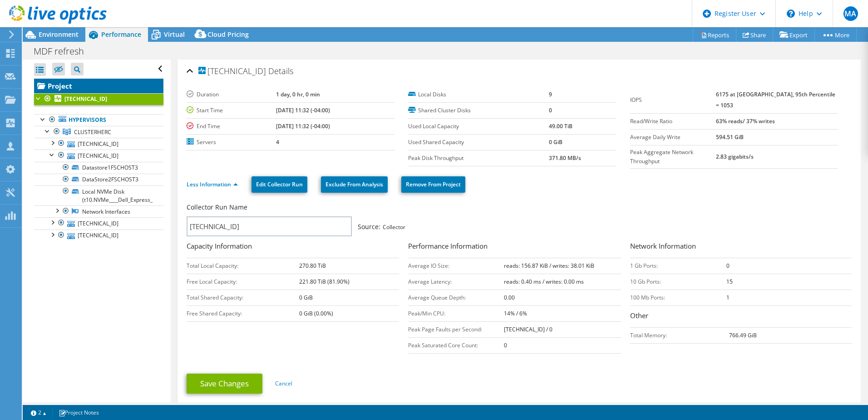  I want to click on a: Network Interfaces, so click(98, 211).